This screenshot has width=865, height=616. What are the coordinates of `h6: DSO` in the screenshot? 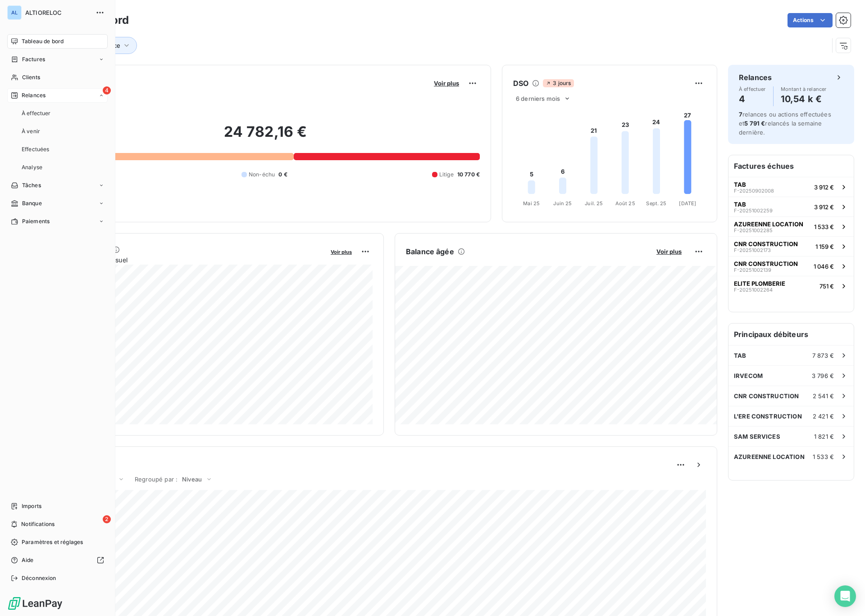 It's located at (521, 84).